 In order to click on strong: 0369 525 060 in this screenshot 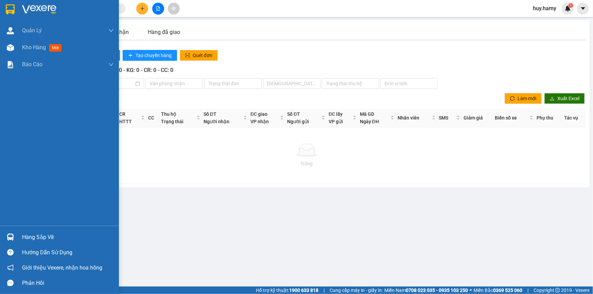, I will do `click(507, 290)`.